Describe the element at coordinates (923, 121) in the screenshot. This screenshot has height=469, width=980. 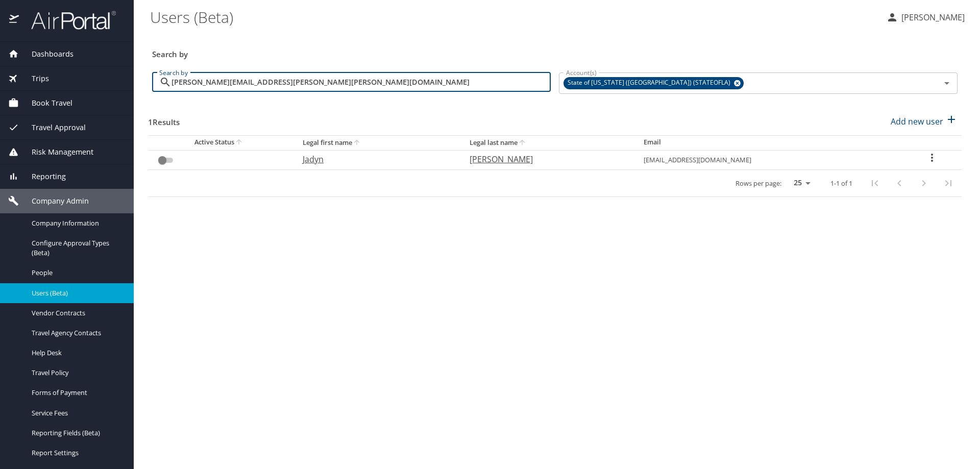
I see `button: Add new user` at that location.